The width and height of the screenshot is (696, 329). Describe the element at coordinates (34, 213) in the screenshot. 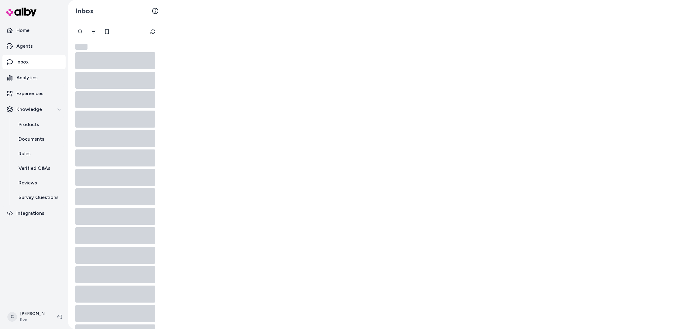

I see `a: Integrations` at that location.